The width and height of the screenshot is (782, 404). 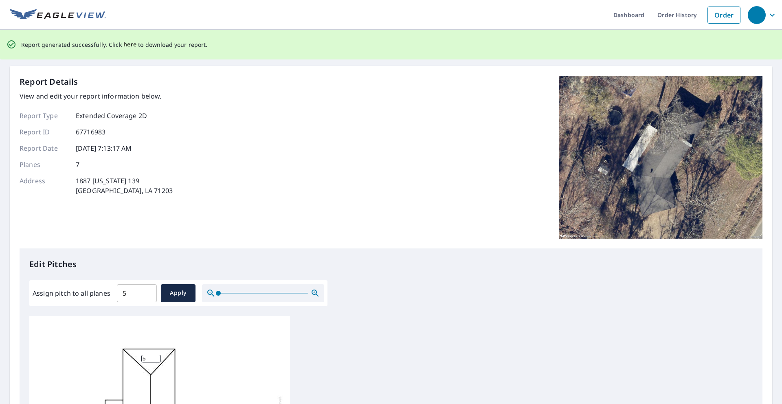 I want to click on span: here, so click(x=130, y=44).